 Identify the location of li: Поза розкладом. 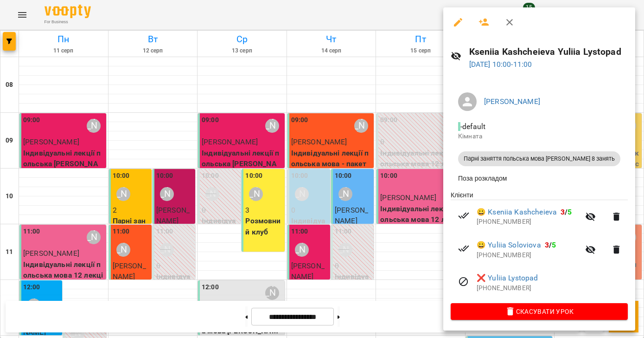
(539, 178).